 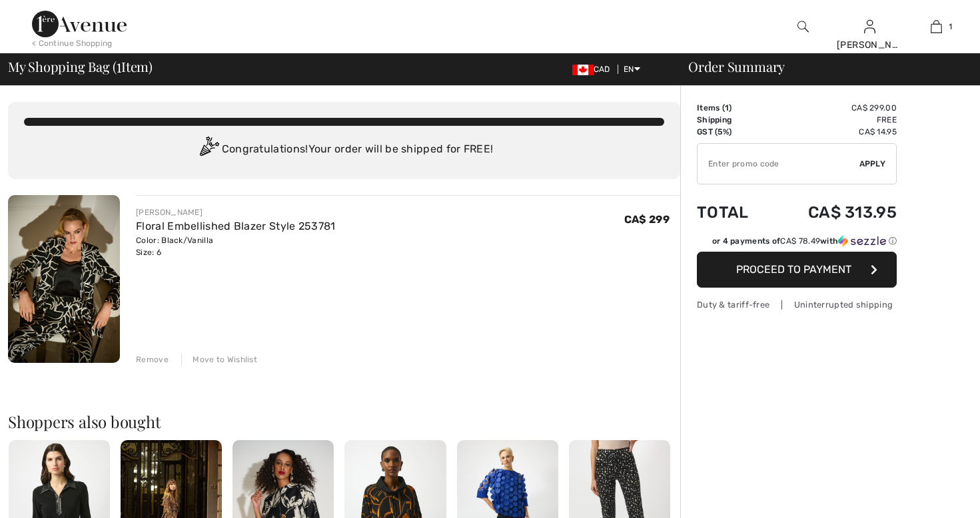 I want to click on td: Items ( ), so click(x=734, y=108).